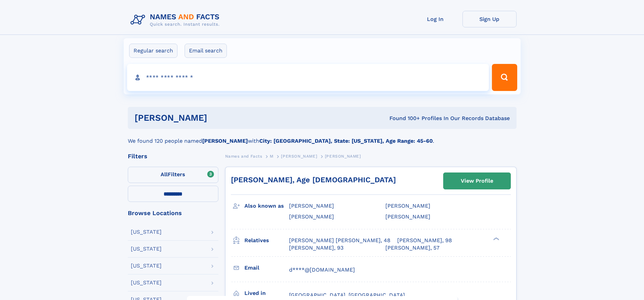 The image size is (644, 300). Describe the element at coordinates (490, 19) in the screenshot. I see `a: Sign Up` at that location.